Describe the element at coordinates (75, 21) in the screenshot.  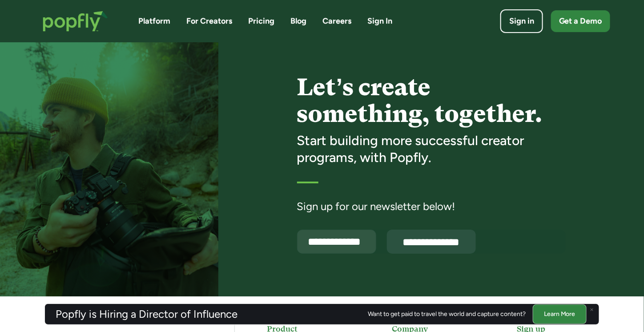
I see `a: home` at that location.